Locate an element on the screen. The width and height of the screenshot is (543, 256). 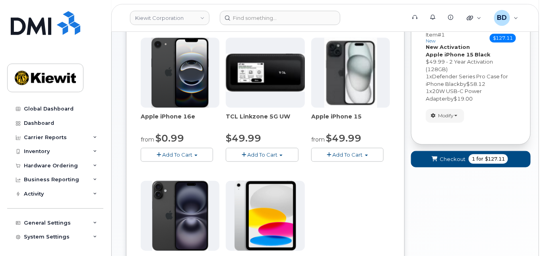
strong: New Activation is located at coordinates (448, 47).